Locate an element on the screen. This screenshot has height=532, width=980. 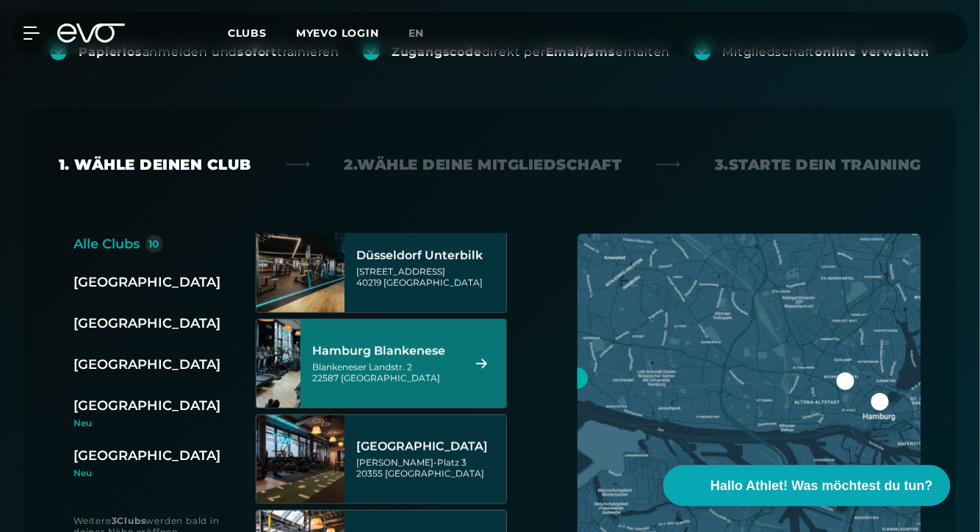
img: Hamburg Stadthausbrücke is located at coordinates (301, 459).